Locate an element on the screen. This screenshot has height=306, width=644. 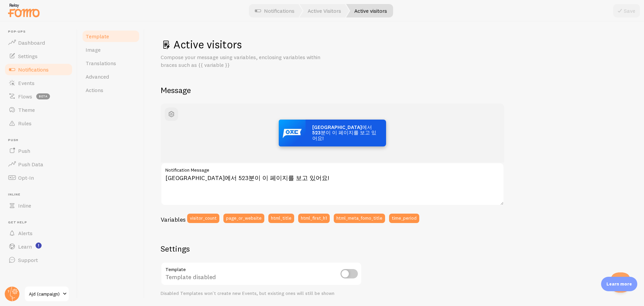
h2: Message is located at coordinates (394, 90).